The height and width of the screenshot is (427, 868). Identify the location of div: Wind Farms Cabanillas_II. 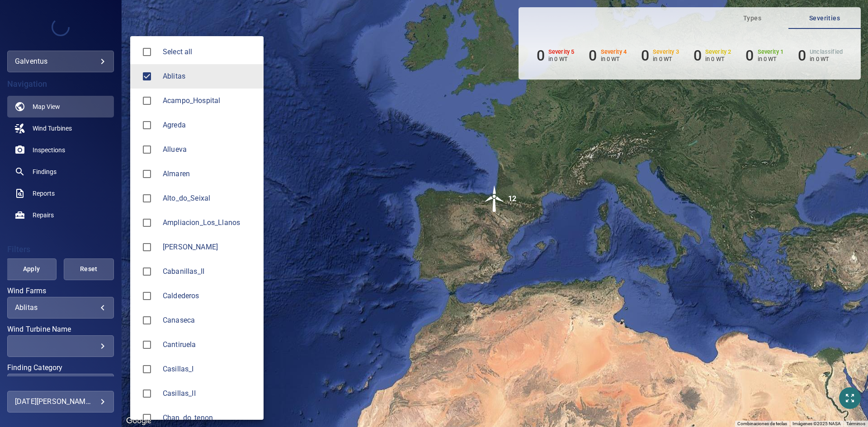
(209, 272).